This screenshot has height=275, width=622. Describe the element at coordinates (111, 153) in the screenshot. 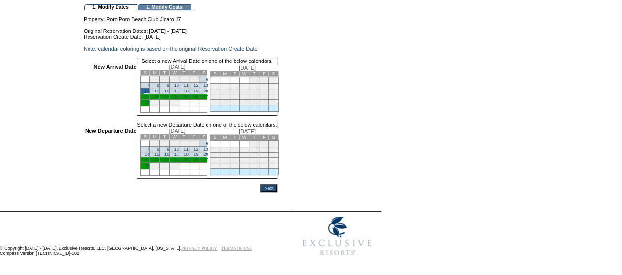

I see `td: New Departure Date` at that location.